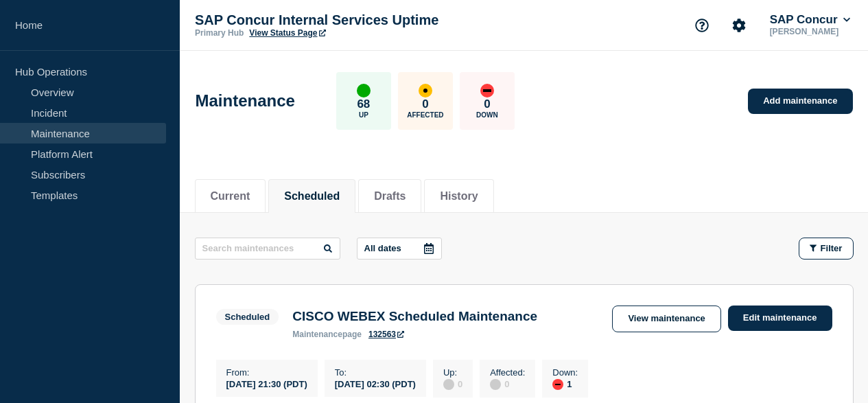 Image resolution: width=868 pixels, height=403 pixels. Describe the element at coordinates (810, 20) in the screenshot. I see `button: SAP Concur` at that location.